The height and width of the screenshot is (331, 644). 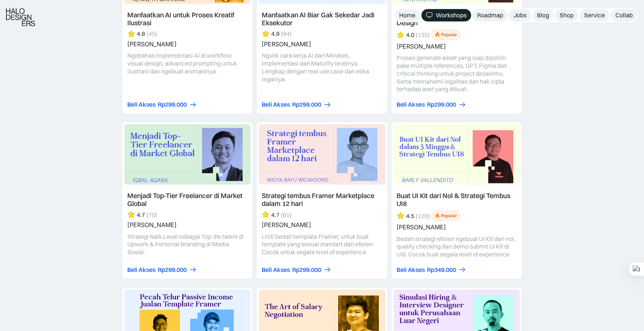 What do you see at coordinates (624, 15) in the screenshot?
I see `div: Collab` at bounding box center [624, 15].